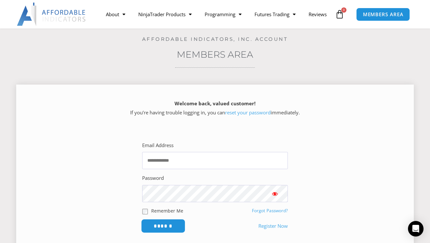 The width and height of the screenshot is (430, 243). What do you see at coordinates (115, 14) in the screenshot?
I see `a: About` at bounding box center [115, 14].